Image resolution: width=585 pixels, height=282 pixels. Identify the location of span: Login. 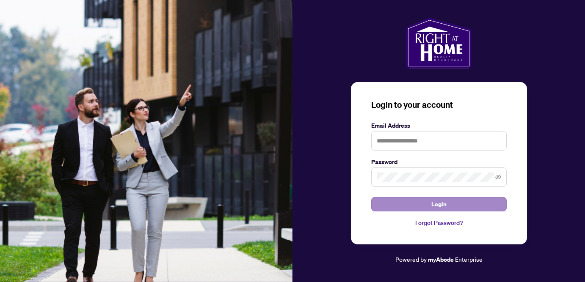
(439, 204).